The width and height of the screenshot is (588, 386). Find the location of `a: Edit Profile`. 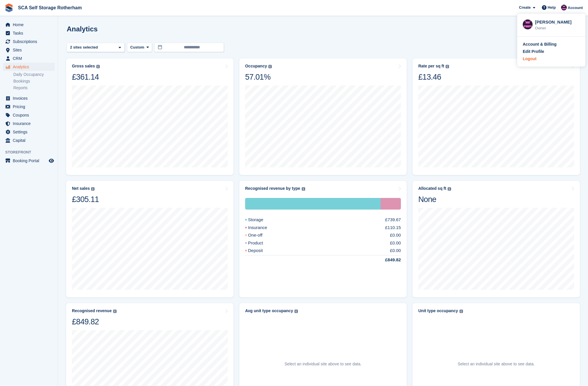

a: Edit Profile is located at coordinates (552, 52).